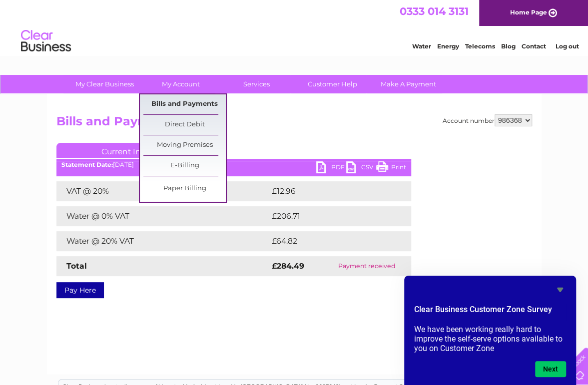 The image size is (588, 385). Describe the element at coordinates (330, 217) in the screenshot. I see `td: £206.71` at that location.